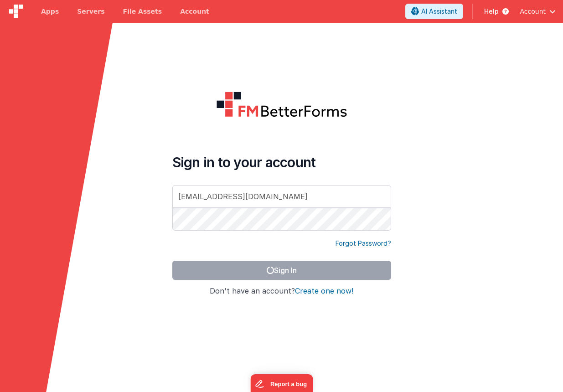 This screenshot has width=563, height=392. What do you see at coordinates (282, 163) in the screenshot?
I see `h4: Sign in to your account` at bounding box center [282, 163].